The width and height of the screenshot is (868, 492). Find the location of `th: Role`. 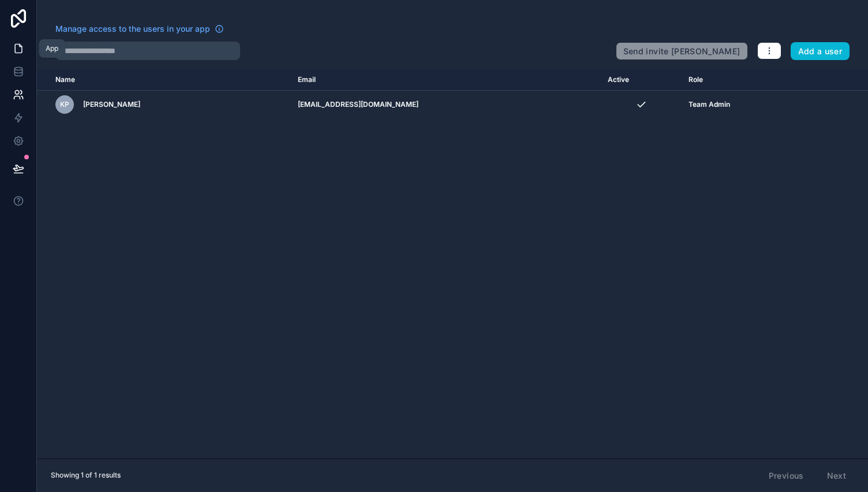

th: Role is located at coordinates (745, 79).